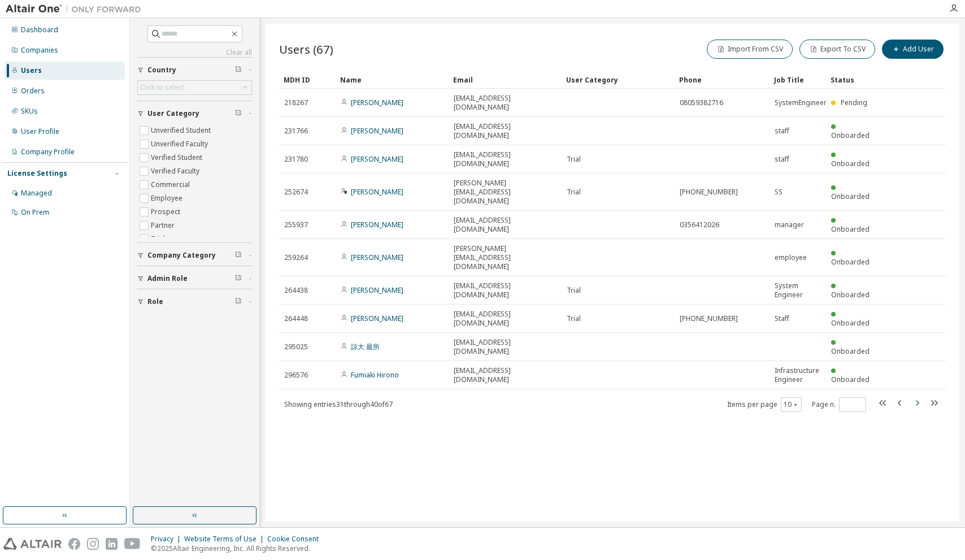 This screenshot has width=965, height=560. What do you see at coordinates (159, 239) in the screenshot?
I see `label: Trial` at bounding box center [159, 239].